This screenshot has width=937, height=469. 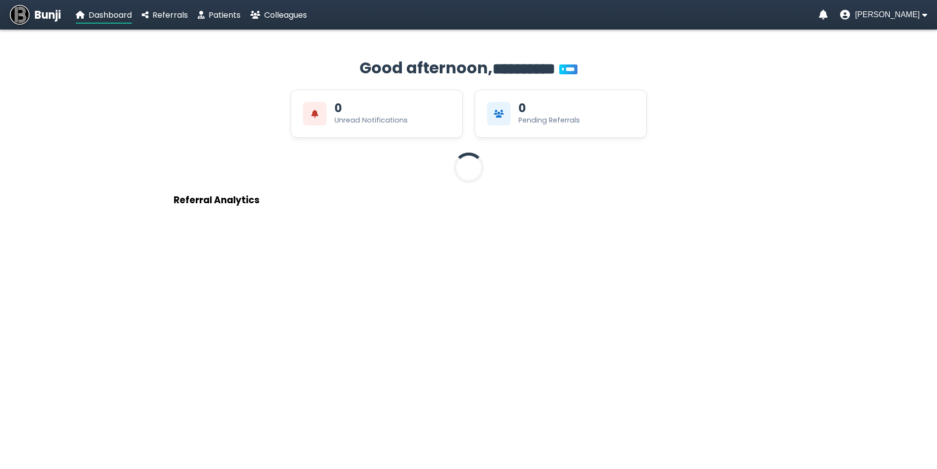 What do you see at coordinates (377, 114) in the screenshot?
I see `div: View Unread Notifications` at bounding box center [377, 114].